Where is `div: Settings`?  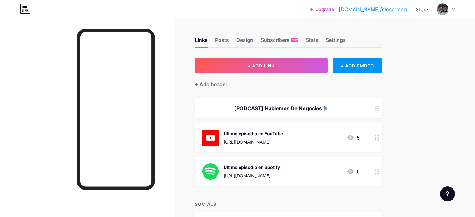 div: Settings is located at coordinates (336, 42).